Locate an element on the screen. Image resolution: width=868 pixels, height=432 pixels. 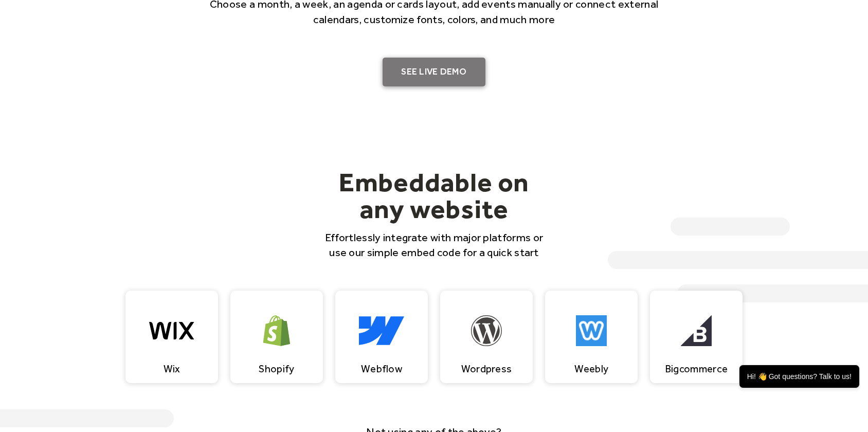
div: Bigcommerce is located at coordinates (696, 369).